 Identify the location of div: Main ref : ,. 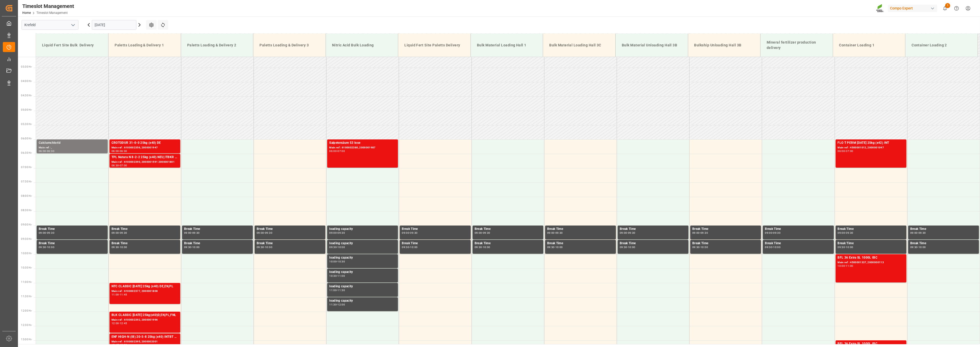
(72, 148).